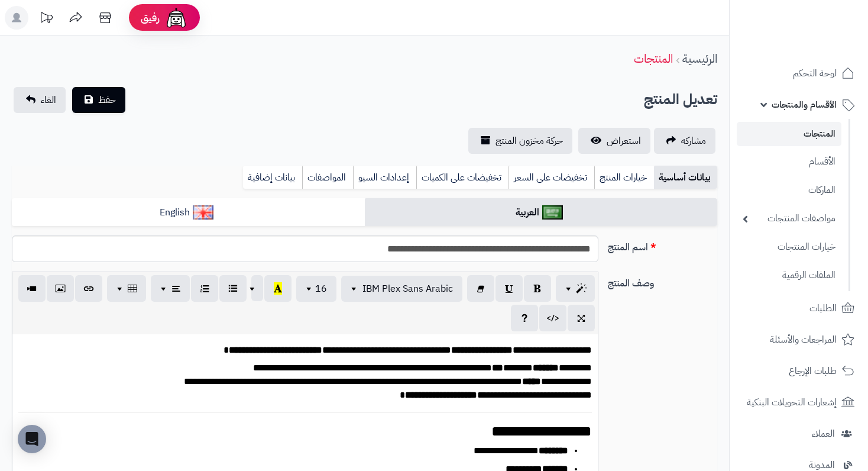 The width and height of the screenshot is (868, 471). What do you see at coordinates (804, 105) in the screenshot?
I see `span: الأقسام والمنتجات` at bounding box center [804, 105].